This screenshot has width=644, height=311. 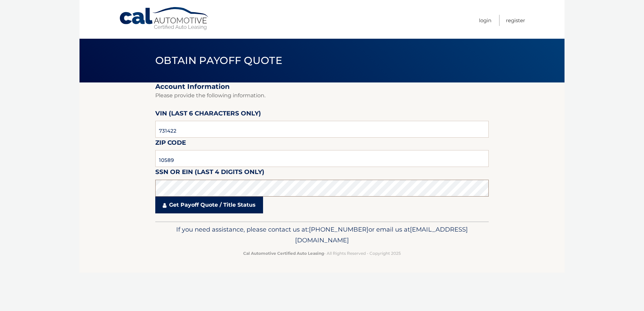 What do you see at coordinates (322, 253) in the screenshot?
I see `p: - All Rights Reserved - Copyright 2025` at bounding box center [322, 253].